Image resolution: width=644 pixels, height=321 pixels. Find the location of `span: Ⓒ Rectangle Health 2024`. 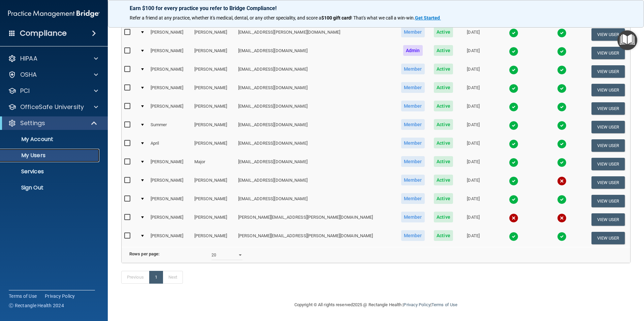

span: Ⓒ Rectangle Health 2024 is located at coordinates (36, 305).